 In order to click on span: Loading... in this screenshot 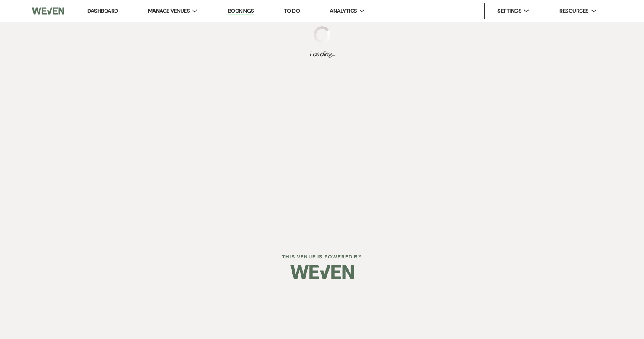, I will do `click(322, 54)`.